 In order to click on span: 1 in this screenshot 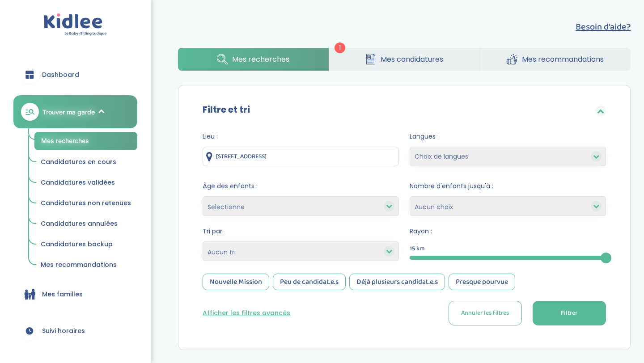, I will do `click(340, 48)`.